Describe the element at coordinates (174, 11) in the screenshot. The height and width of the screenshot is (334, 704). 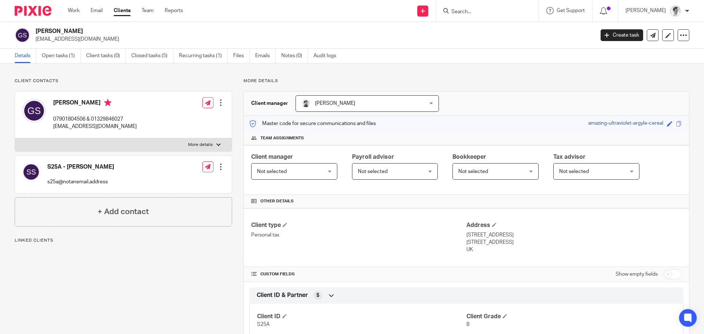
I see `a: Reports` at that location.